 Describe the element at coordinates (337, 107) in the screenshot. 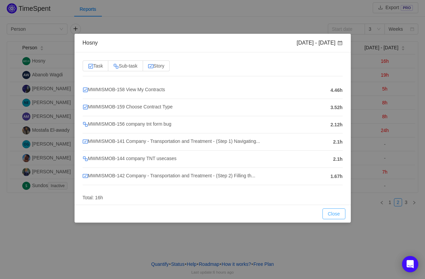

I see `span: 3.52h` at that location.